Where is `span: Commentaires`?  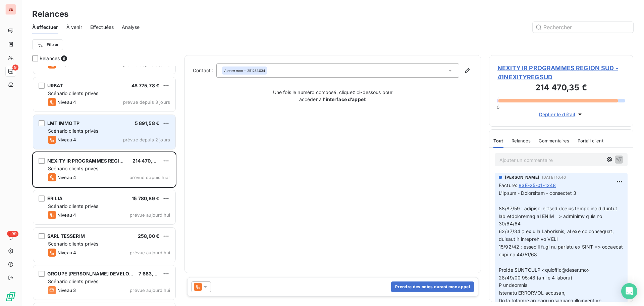 span: Commentaires is located at coordinates (554, 141).